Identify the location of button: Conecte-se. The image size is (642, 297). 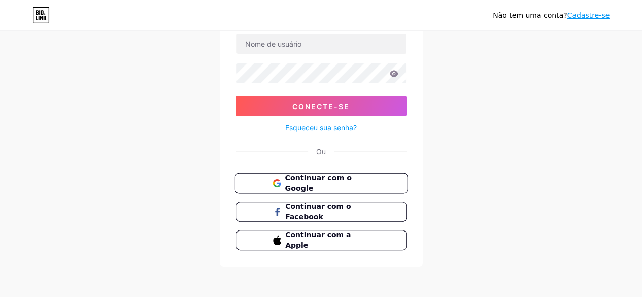
(321, 106).